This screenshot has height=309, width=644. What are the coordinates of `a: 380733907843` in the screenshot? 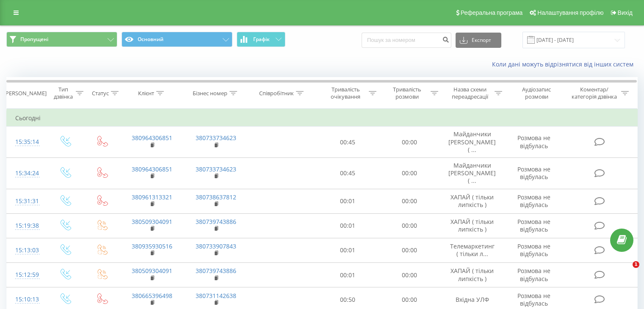 It's located at (216, 247).